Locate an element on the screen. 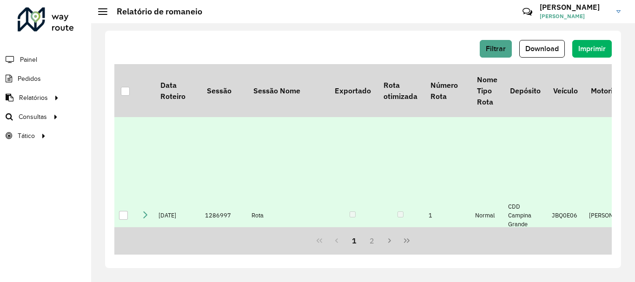 This screenshot has width=635, height=282. span: Relatórios is located at coordinates (33, 98).